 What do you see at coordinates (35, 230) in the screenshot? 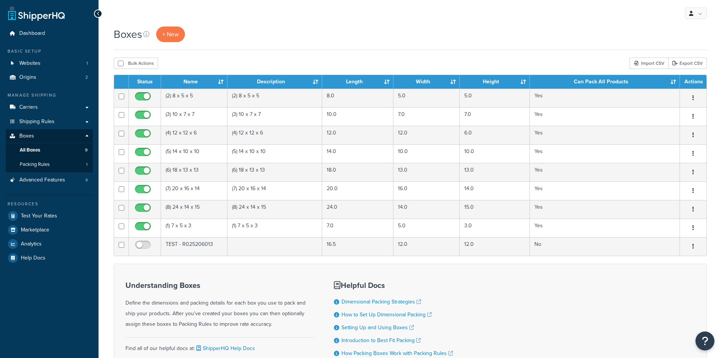
I see `span: Marketplace` at bounding box center [35, 230].